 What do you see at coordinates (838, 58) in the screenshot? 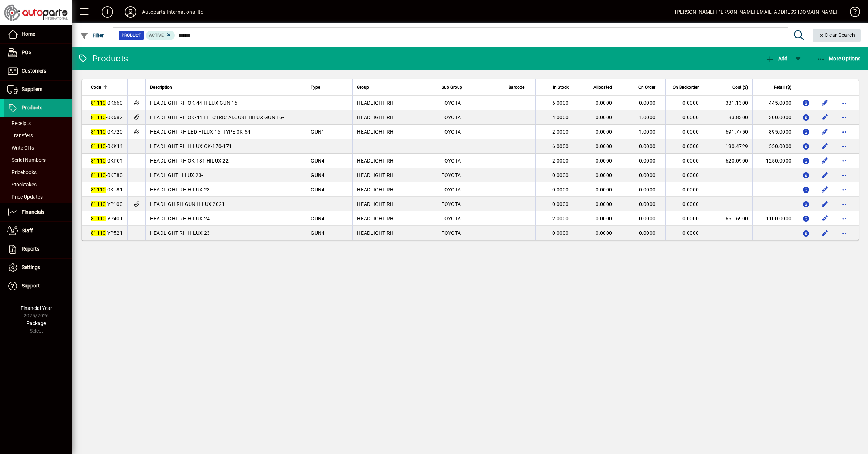
I see `span: More Options` at bounding box center [838, 58].